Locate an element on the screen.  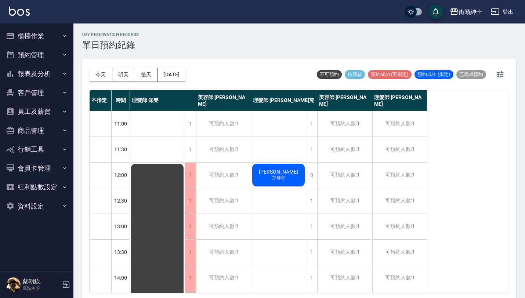
h3: 單日預約紀錄 is located at coordinates (110, 45).